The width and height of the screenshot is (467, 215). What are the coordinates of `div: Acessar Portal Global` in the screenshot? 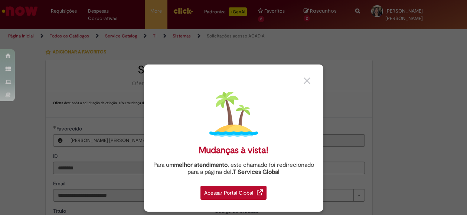 It's located at (234, 193).